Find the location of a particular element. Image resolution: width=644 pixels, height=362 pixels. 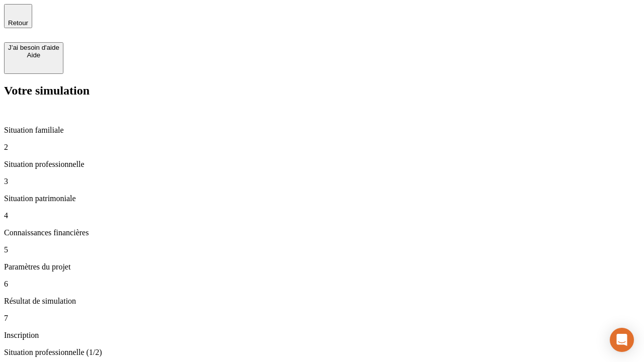

p: Situation professionnelle is located at coordinates (322, 165).